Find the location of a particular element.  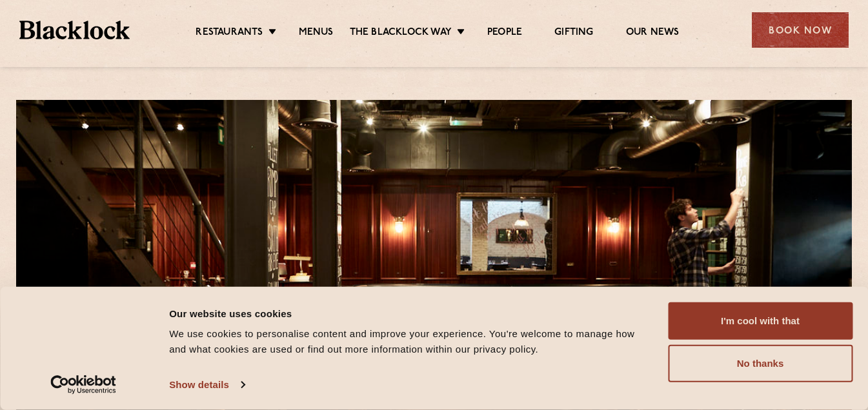

a: Restaurants is located at coordinates (229, 34).